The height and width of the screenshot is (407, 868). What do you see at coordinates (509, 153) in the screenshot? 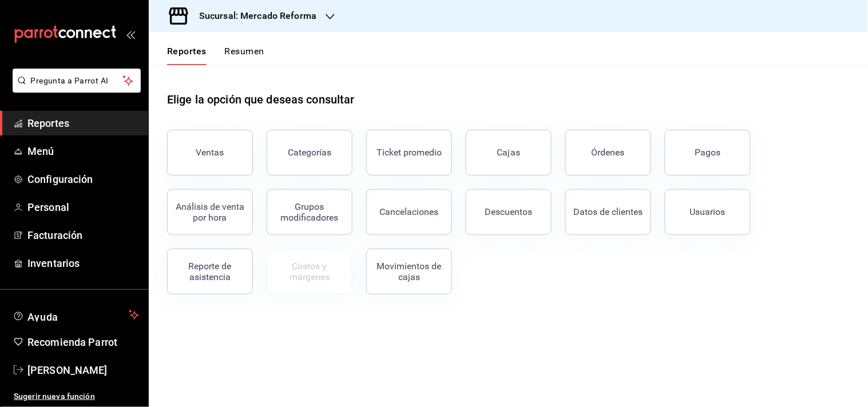
I see `div: Cajas` at bounding box center [509, 153].